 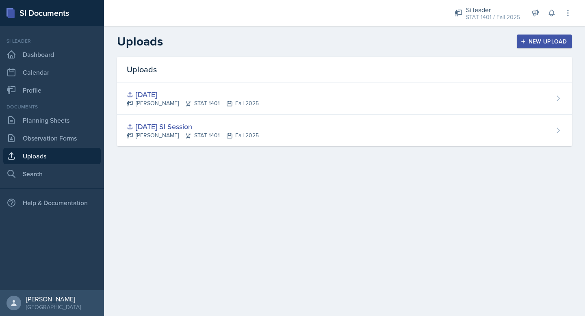 What do you see at coordinates (52, 156) in the screenshot?
I see `a: Uploads` at bounding box center [52, 156].